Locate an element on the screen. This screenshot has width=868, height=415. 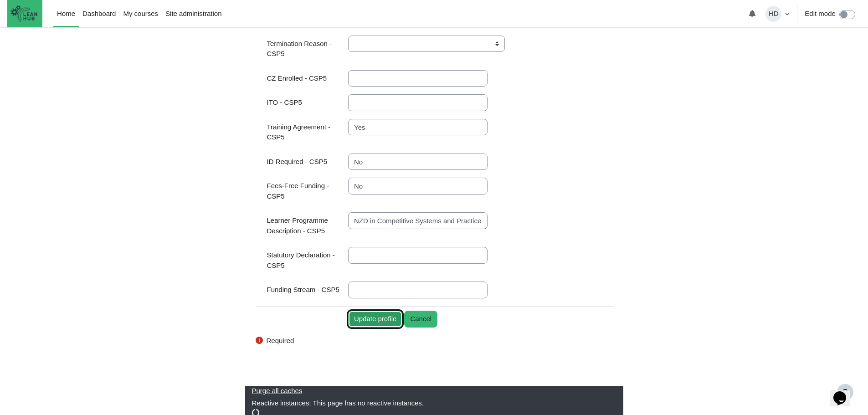
a: Purge all caches is located at coordinates (277, 390).